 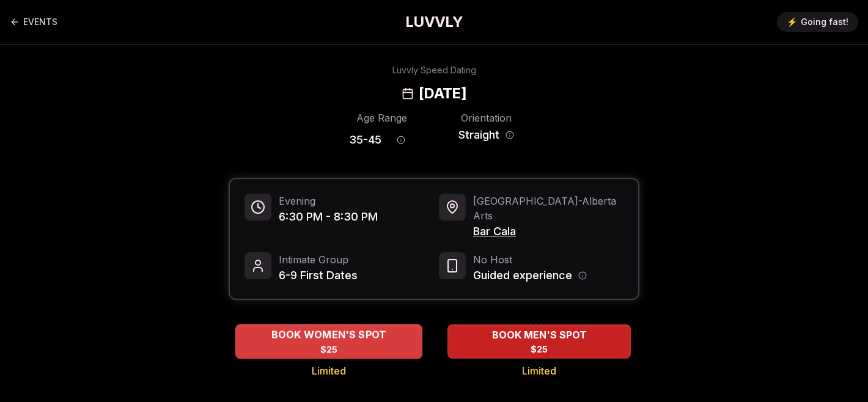 I want to click on span: Guided experience, so click(x=523, y=275).